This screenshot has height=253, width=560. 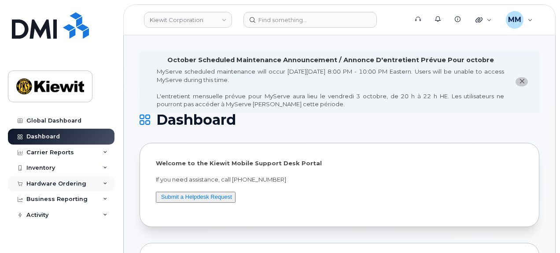 What do you see at coordinates (339, 163) in the screenshot?
I see `p: Welcome to the Kiewit Mobile Support Desk Portal` at bounding box center [339, 163].